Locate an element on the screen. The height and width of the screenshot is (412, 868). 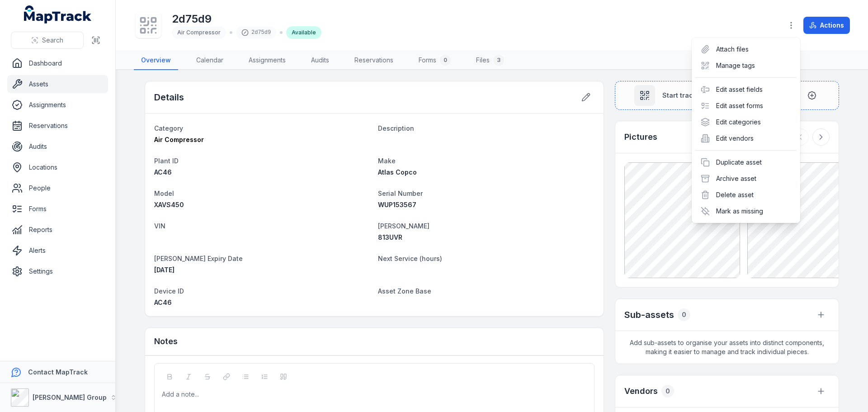
div: Delete asset is located at coordinates (746, 195).